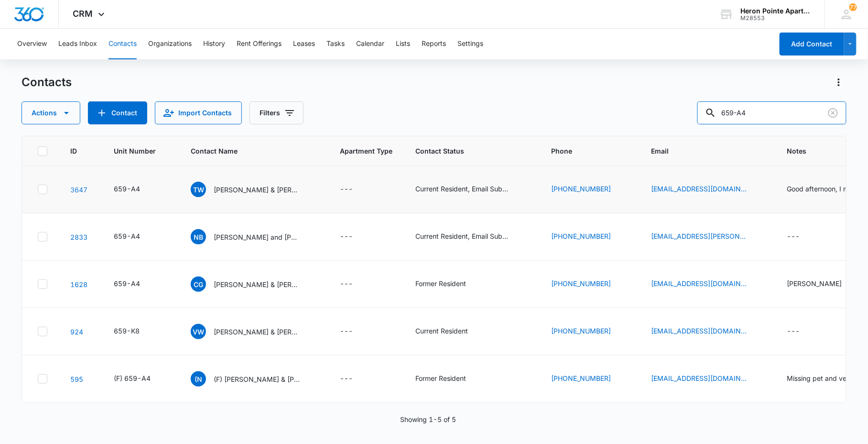 Image resolution: width=868 pixels, height=444 pixels. What do you see at coordinates (199, 236) in the screenshot?
I see `span: NB` at bounding box center [199, 236].